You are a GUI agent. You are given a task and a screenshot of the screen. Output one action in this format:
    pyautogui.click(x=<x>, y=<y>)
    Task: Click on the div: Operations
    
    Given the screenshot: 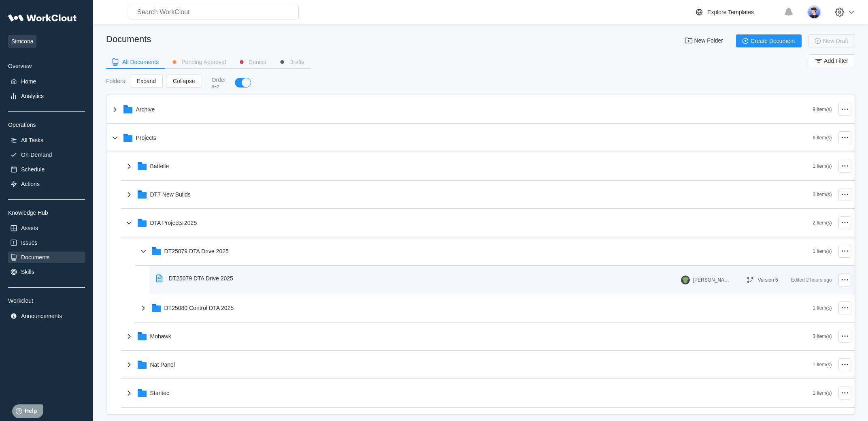 What is the action you would take?
    pyautogui.click(x=47, y=125)
    